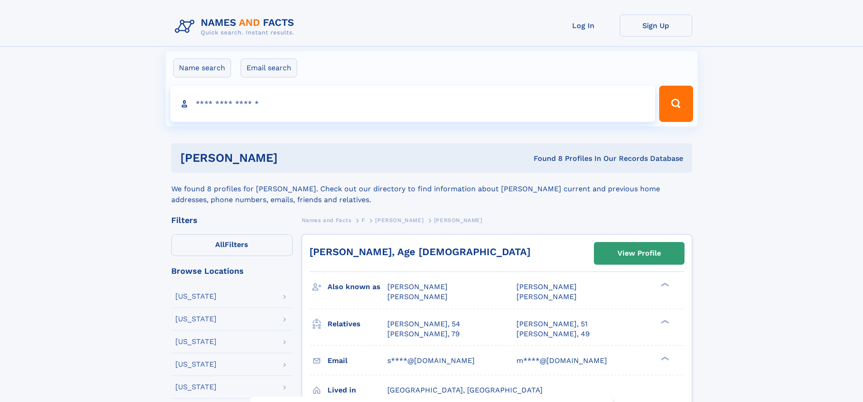  I want to click on input: search input, so click(413, 104).